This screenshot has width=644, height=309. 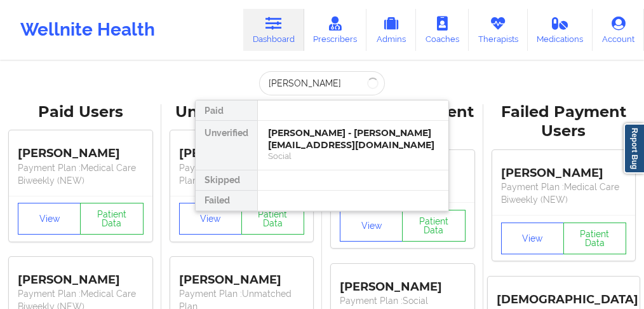 What do you see at coordinates (226, 145) in the screenshot?
I see `div: Unverified` at bounding box center [226, 145].